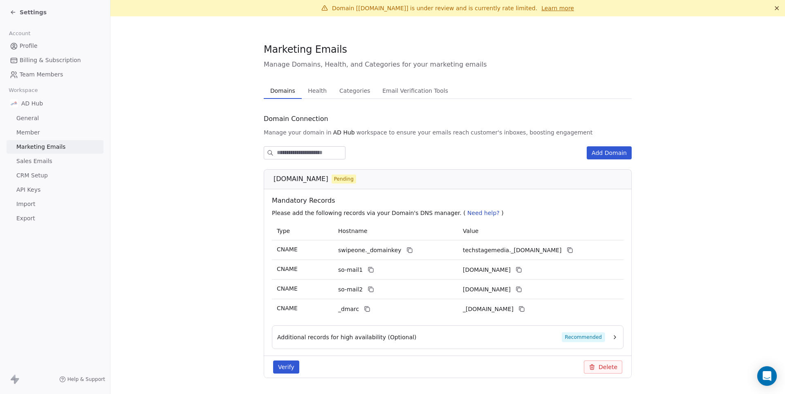 The image size is (785, 394). I want to click on span: Workspace, so click(23, 90).